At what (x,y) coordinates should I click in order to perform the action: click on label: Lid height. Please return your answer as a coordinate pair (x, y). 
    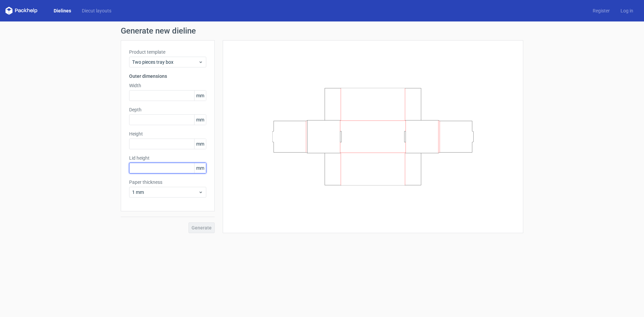
    Looking at the image, I should click on (167, 158).